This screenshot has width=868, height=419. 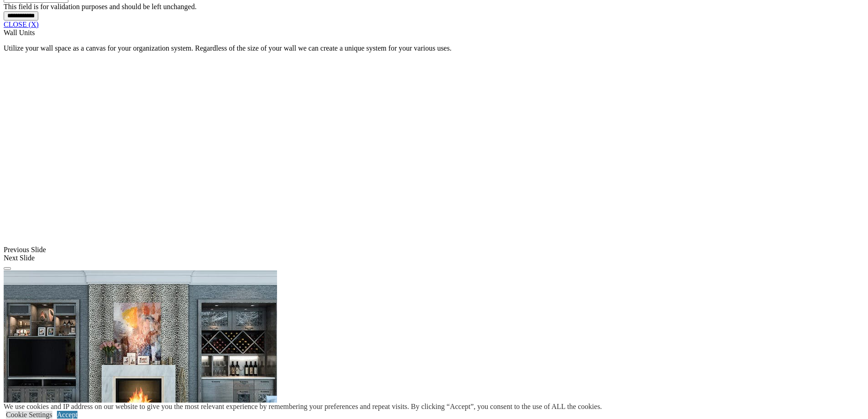 What do you see at coordinates (7, 269) in the screenshot?
I see `button: Click here to pause slide show` at bounding box center [7, 269].